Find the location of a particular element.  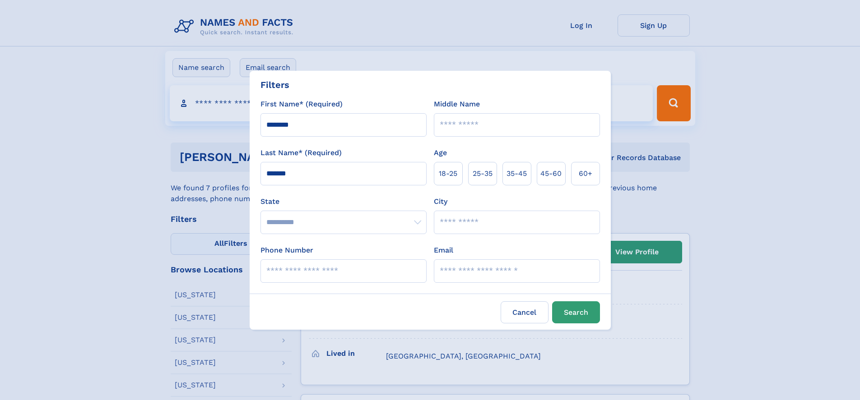

span: 18‑25 is located at coordinates (448, 174).